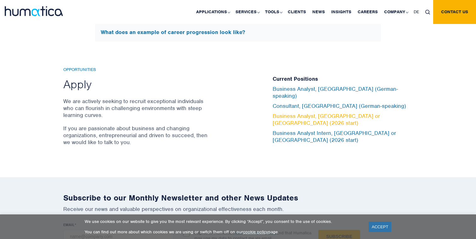 This screenshot has height=239, width=476. I want to click on p: You can find out more about which cookies we are using or switch them off on our page., so click(223, 231).